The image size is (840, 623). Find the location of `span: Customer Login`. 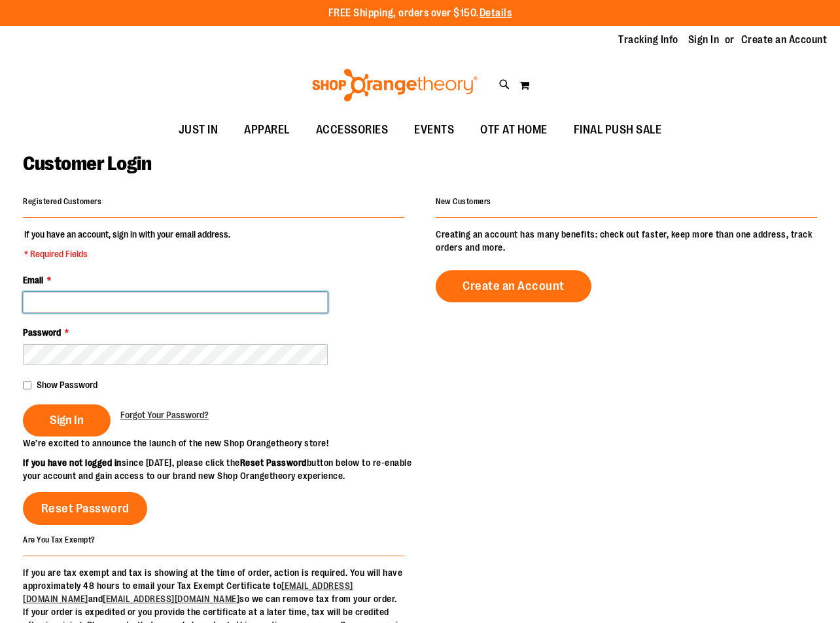

span: Customer Login is located at coordinates (87, 163).